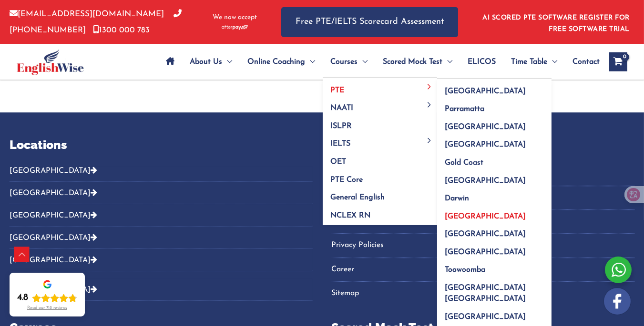  What do you see at coordinates (22, 298) in the screenshot?
I see `div: 4.8` at bounding box center [22, 298].